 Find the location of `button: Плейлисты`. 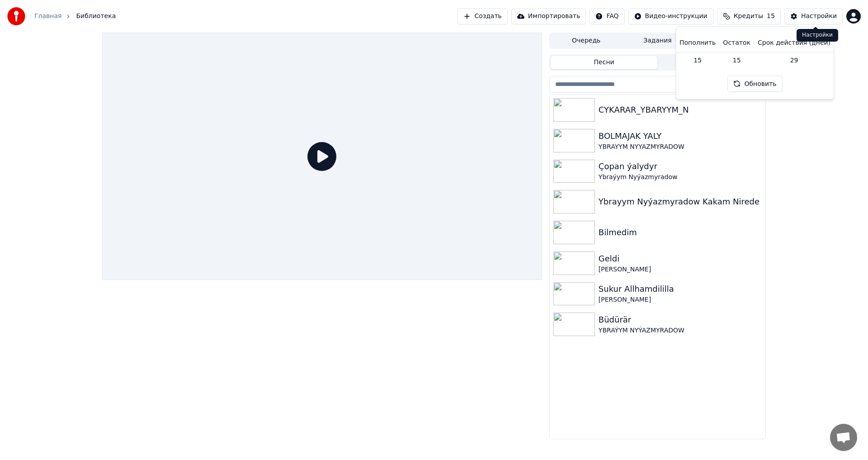

button: Плейлисты is located at coordinates (711, 62).